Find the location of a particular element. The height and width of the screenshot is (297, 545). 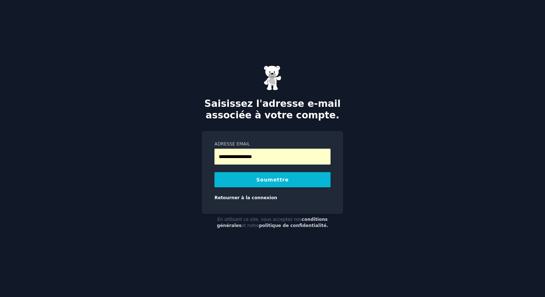

font: Retourner à la connexion is located at coordinates (246, 198).